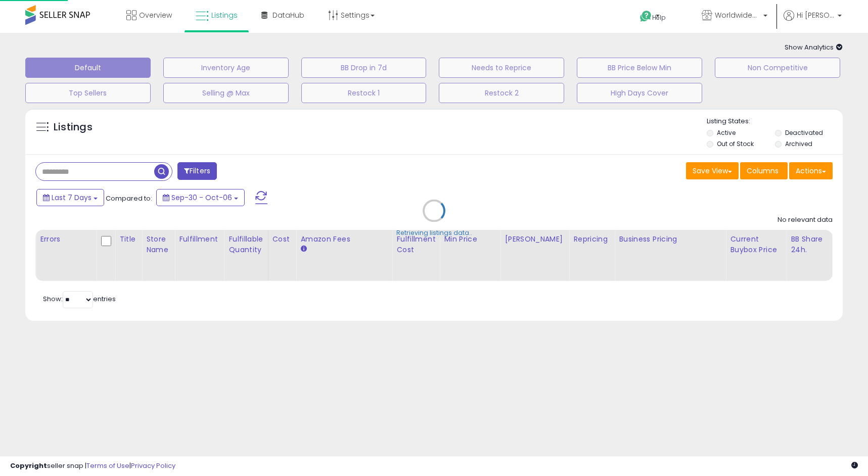  Describe the element at coordinates (88, 93) in the screenshot. I see `button: Top Sellers` at that location.